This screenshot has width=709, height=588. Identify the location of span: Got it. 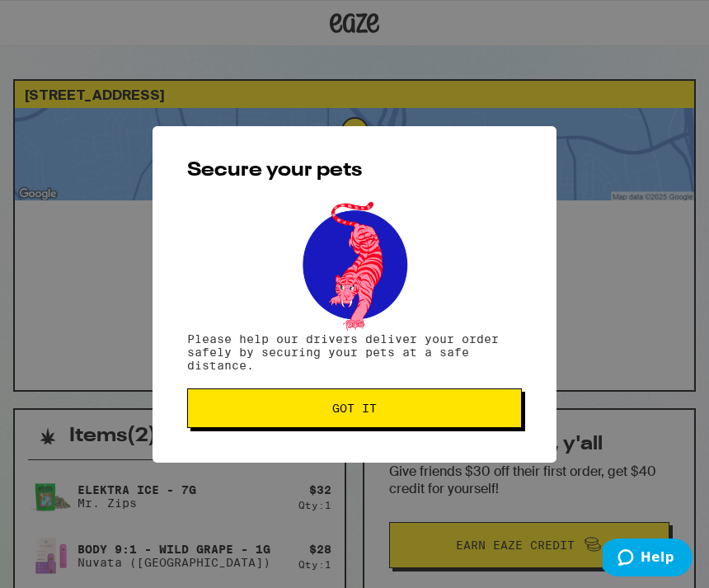
(354, 408).